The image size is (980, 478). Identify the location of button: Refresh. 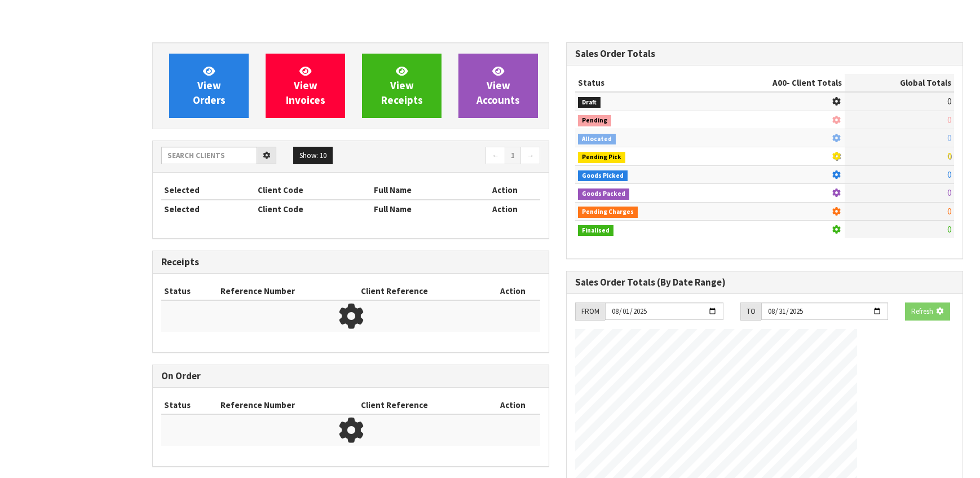
(928, 312).